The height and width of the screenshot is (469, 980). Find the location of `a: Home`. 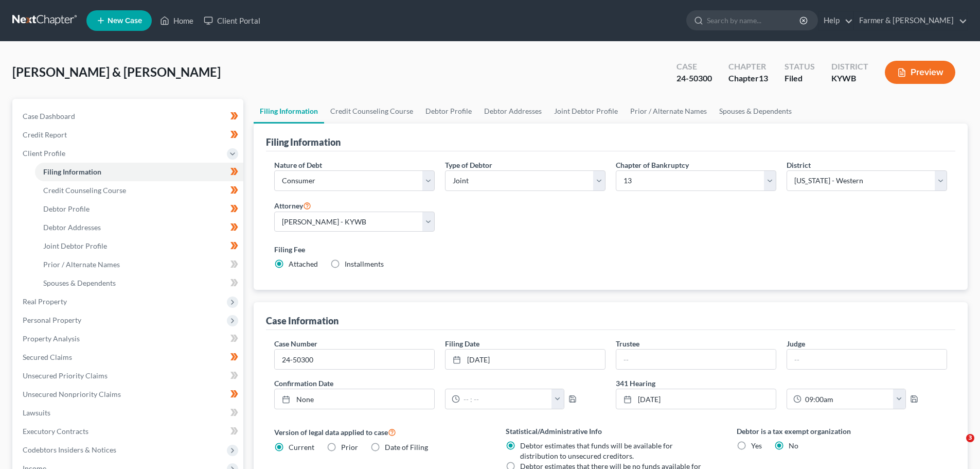

a: Home is located at coordinates (176, 20).